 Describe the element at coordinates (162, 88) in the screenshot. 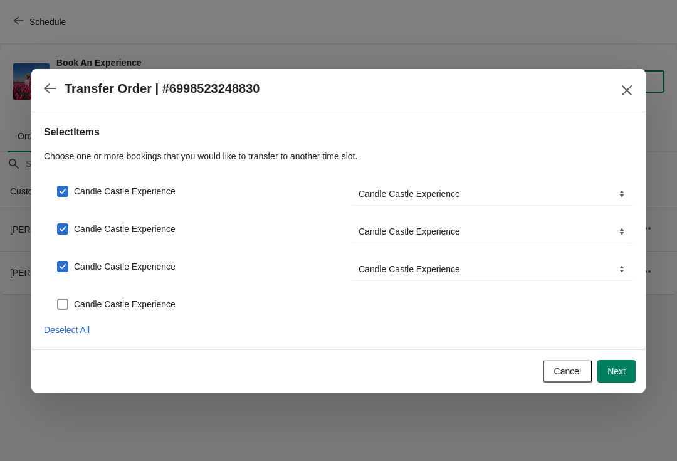

I see `h2: Transfer Order | #6998523248830` at that location.